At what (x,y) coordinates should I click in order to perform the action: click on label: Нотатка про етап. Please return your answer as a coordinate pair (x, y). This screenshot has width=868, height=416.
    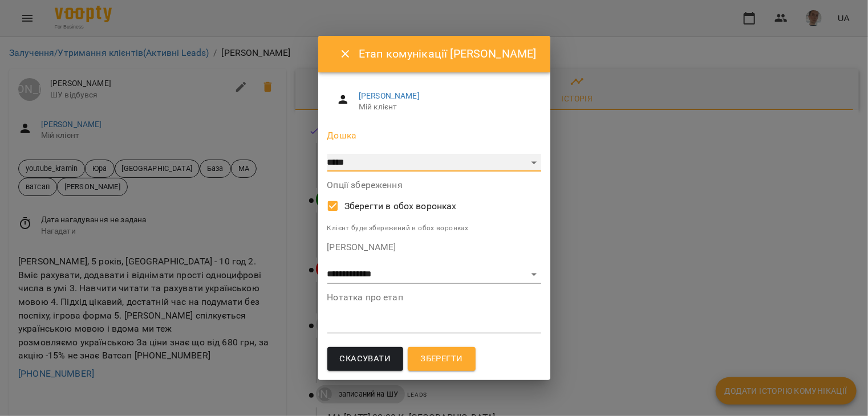
    Looking at the image, I should click on (434, 298).